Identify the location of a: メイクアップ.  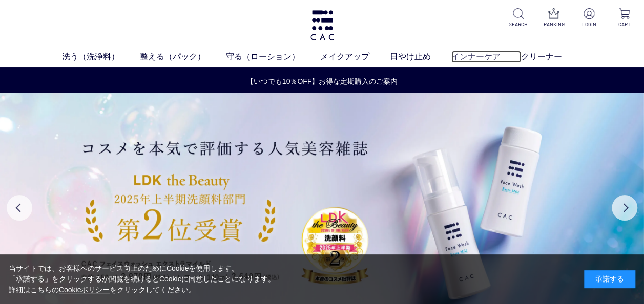
(355, 57).